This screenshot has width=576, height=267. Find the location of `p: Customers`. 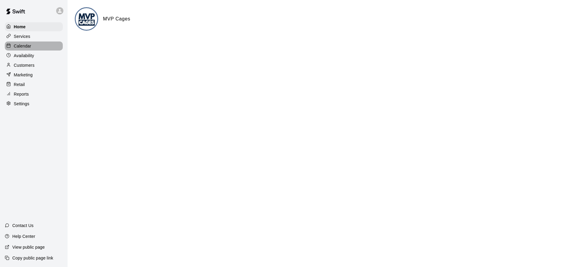

p: Customers is located at coordinates (24, 65).